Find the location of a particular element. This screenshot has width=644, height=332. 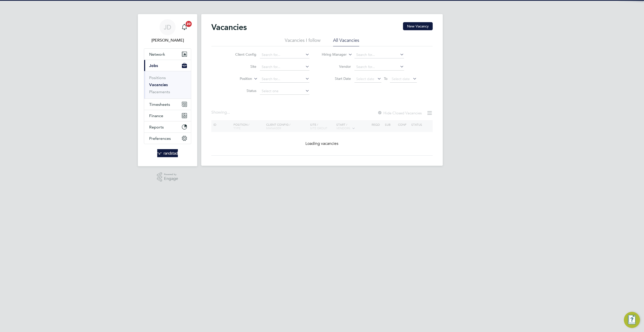

span: Reports is located at coordinates (157, 127).